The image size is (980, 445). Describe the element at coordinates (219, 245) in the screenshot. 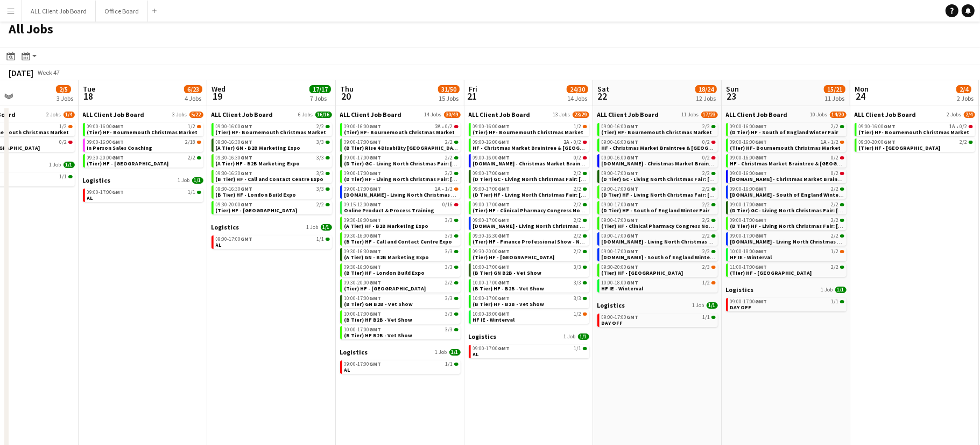

I see `span: AL` at that location.